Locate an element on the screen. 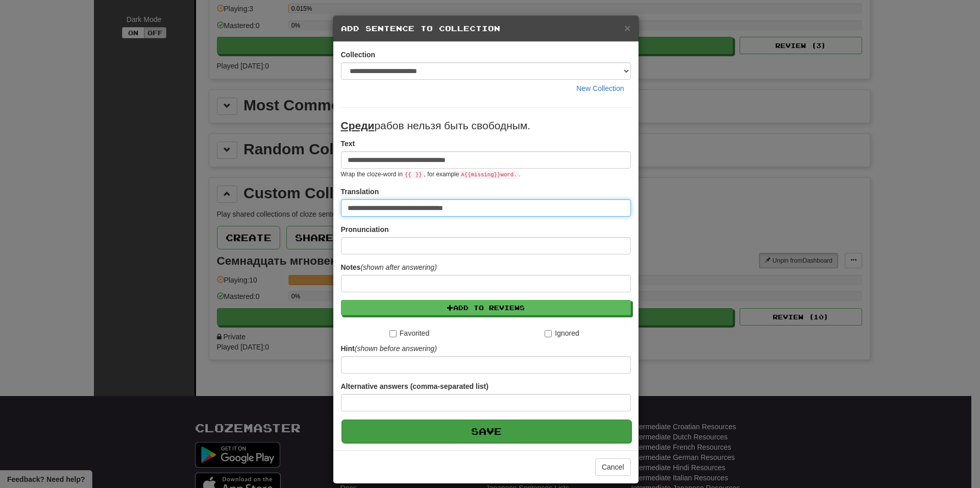 The height and width of the screenshot is (488, 980). em: (shown after answering) is located at coordinates (398, 267).